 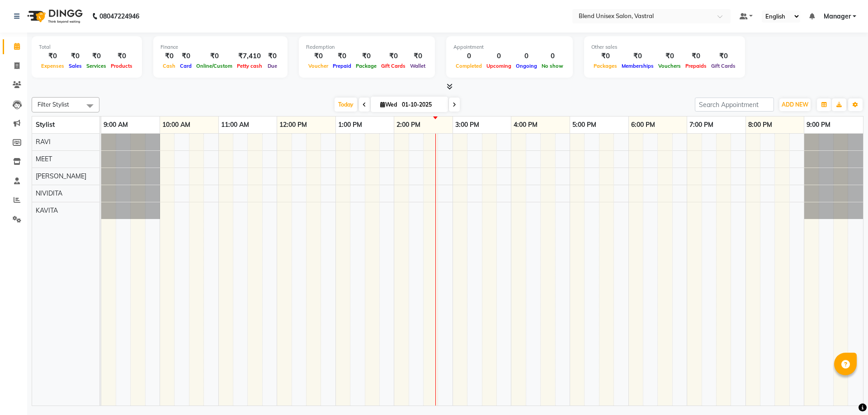 What do you see at coordinates (318, 66) in the screenshot?
I see `span: Voucher` at bounding box center [318, 66].